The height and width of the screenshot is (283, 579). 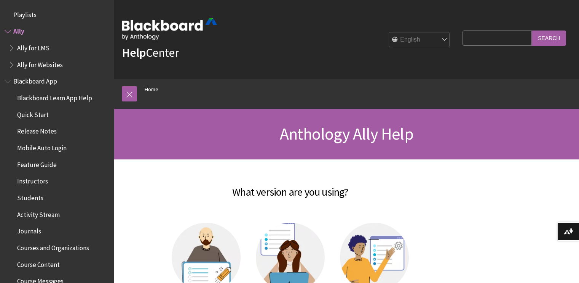 I want to click on span: Students, so click(x=30, y=196).